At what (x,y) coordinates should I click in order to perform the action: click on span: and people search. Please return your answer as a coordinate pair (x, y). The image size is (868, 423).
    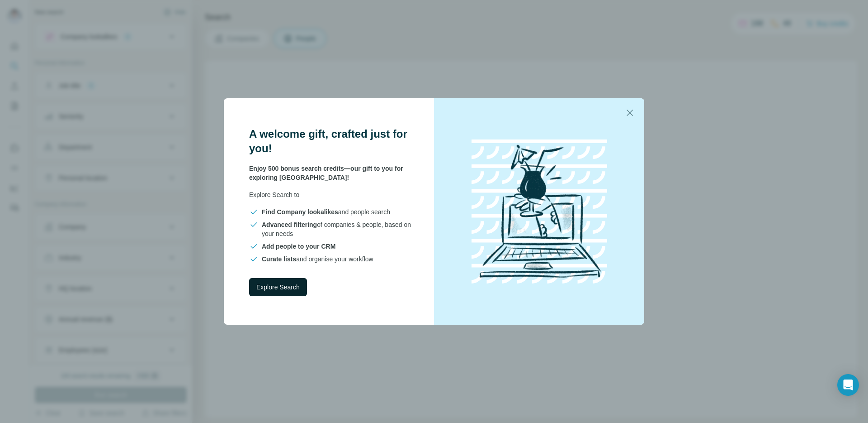
    Looking at the image, I should click on (326, 212).